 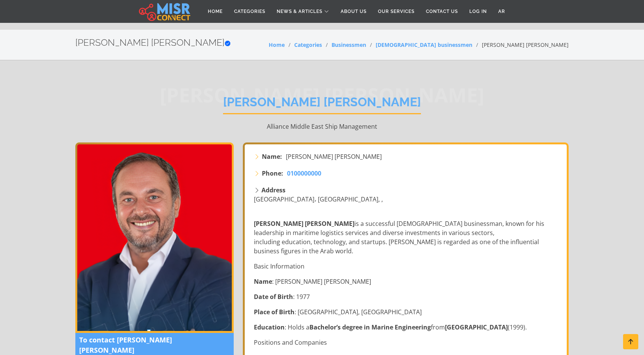 I want to click on a: Log in, so click(x=478, y=12).